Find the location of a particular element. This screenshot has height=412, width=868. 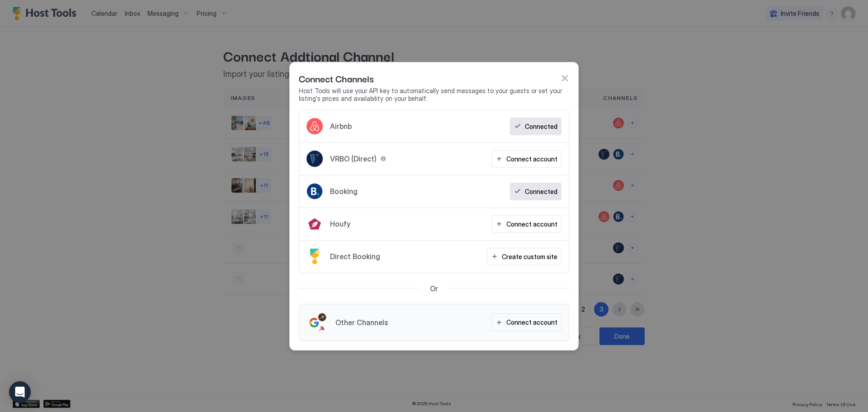

span: VRBO (Direct) is located at coordinates (353, 159).